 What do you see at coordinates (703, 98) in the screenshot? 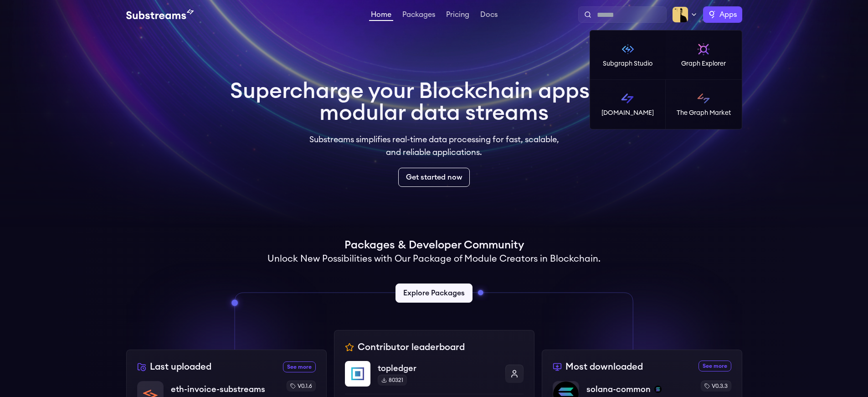
I see `img: The Graph Market logo` at bounding box center [703, 98].